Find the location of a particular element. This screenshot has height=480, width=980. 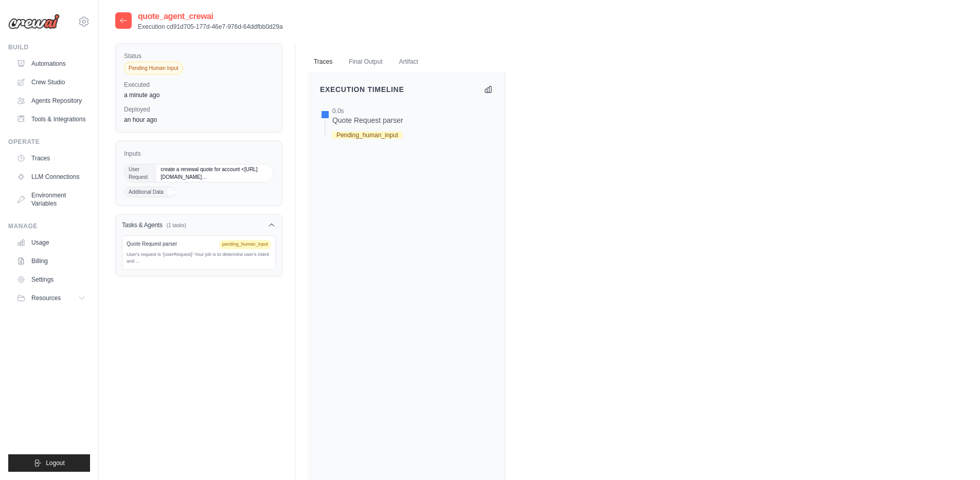

button: Logout is located at coordinates (49, 463).